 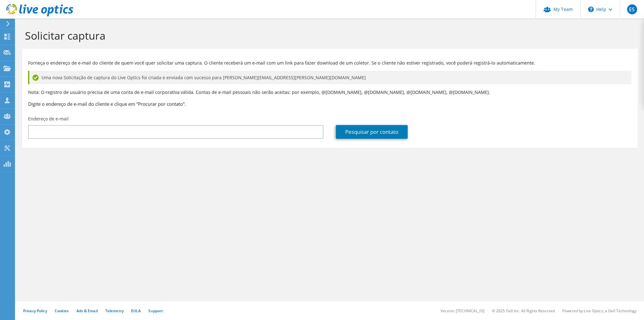 I want to click on label: Endereço de e-mail, so click(x=48, y=119).